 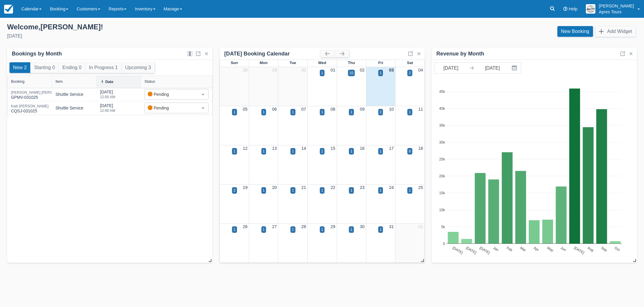 I want to click on a: 04, so click(x=421, y=70).